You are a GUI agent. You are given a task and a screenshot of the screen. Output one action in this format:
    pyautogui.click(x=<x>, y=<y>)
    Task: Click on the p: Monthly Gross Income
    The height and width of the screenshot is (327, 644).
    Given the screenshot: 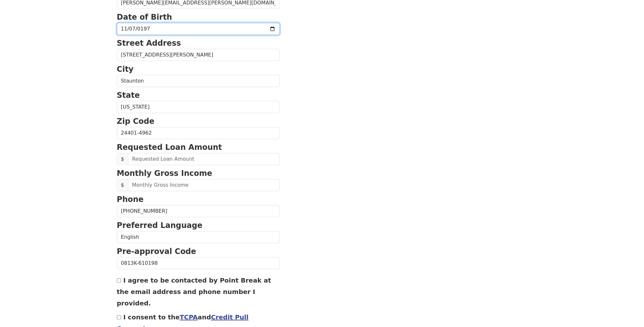 What is the action you would take?
    pyautogui.click(x=198, y=173)
    